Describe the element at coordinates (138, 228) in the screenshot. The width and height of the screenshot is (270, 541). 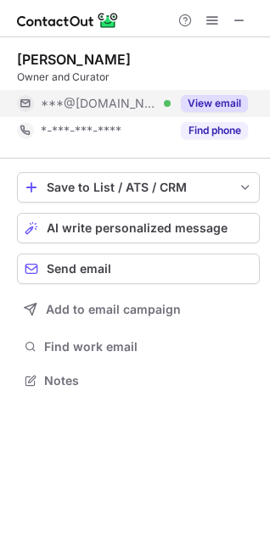
I see `button: AI write personalized message` at that location.